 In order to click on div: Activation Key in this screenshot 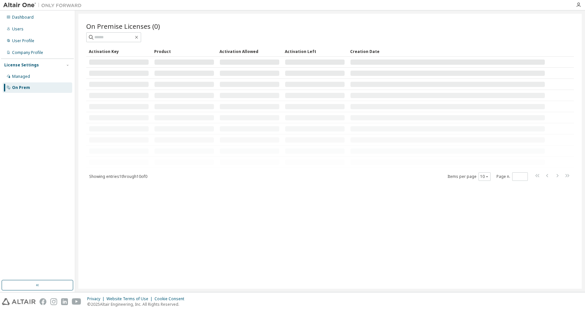, I will do `click(119, 51)`.